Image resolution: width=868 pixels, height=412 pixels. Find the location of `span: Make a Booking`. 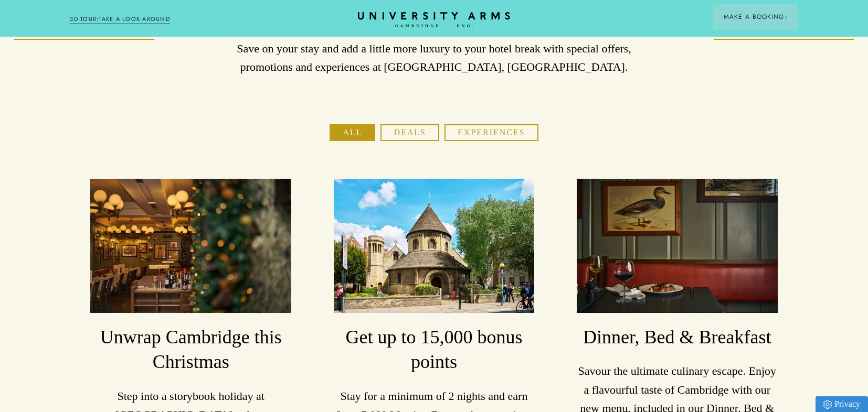

span: Make a Booking is located at coordinates (755, 17).